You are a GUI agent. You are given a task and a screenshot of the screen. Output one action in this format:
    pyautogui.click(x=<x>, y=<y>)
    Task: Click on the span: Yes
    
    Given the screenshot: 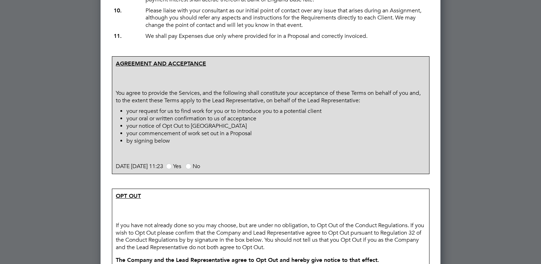 What is the action you would take?
    pyautogui.click(x=177, y=166)
    